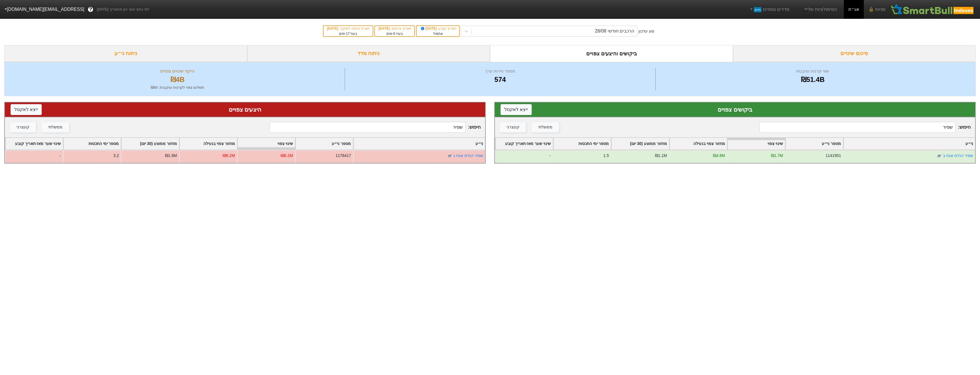 Image resolution: width=980 pixels, height=375 pixels. I want to click on a: הסימולציות שלי, so click(820, 9).